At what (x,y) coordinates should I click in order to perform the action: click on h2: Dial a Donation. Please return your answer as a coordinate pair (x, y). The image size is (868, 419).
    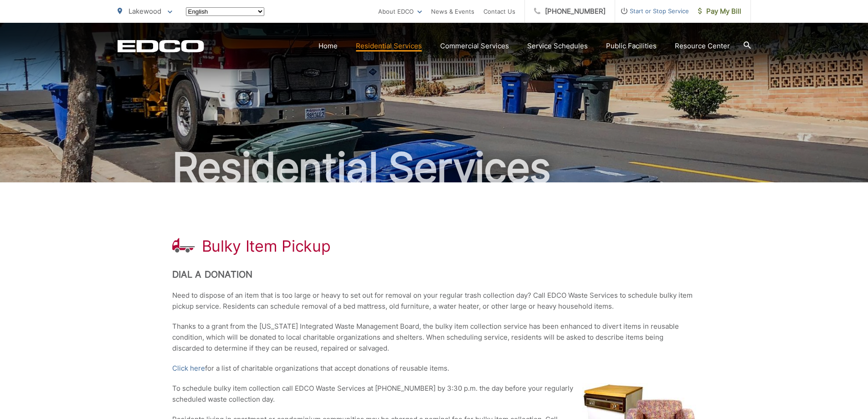
    Looking at the image, I should click on (434, 275).